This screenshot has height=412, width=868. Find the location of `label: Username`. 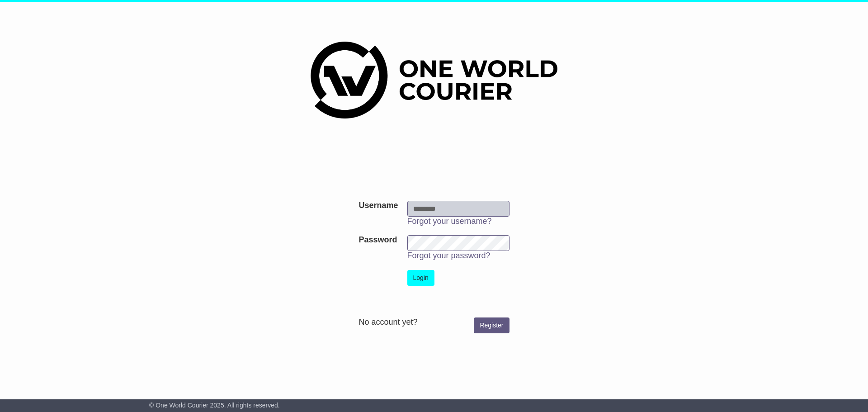

label: Username is located at coordinates (378, 206).